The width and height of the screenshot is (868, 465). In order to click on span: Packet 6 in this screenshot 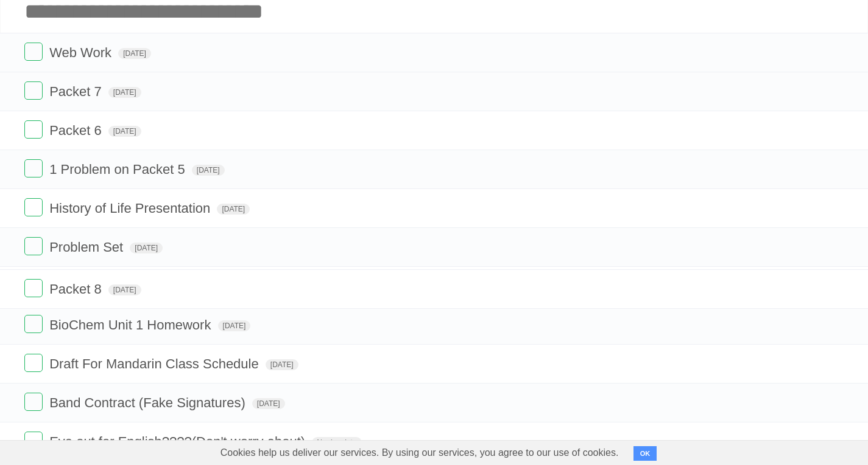, I will do `click(77, 130)`.